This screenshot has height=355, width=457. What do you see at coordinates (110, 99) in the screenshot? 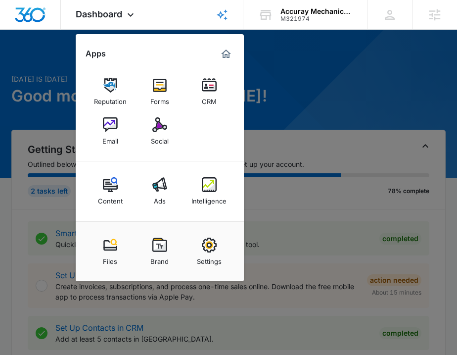
I see `div: Reputation` at bounding box center [110, 99].